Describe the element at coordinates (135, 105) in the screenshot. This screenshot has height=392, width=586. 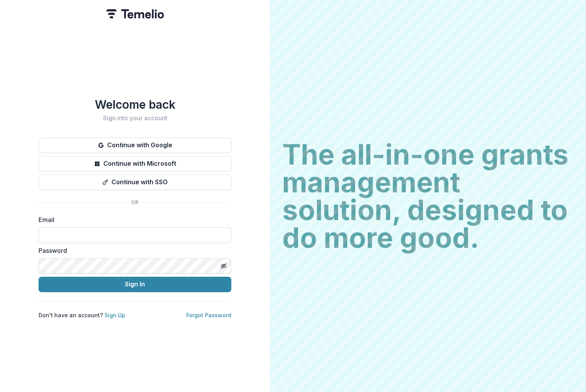
I see `h1: Welcome back` at that location.